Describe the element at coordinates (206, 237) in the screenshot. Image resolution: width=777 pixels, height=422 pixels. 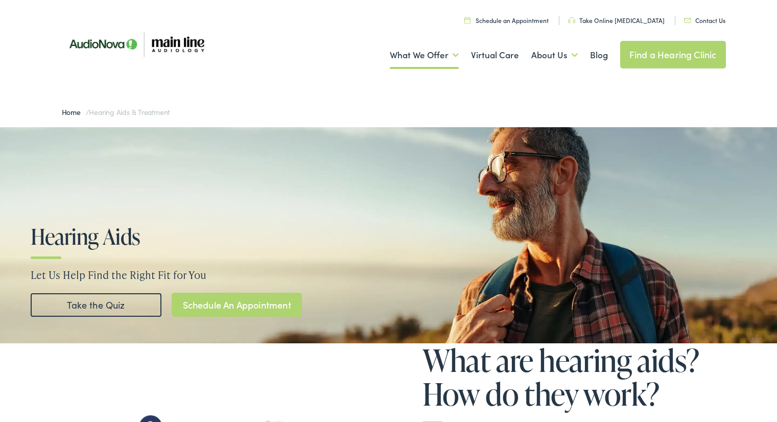
I see `h1: Hearing Aids` at that location.